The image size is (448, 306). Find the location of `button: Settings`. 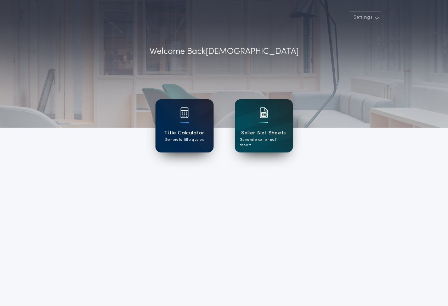

button: Settings is located at coordinates (365, 18).